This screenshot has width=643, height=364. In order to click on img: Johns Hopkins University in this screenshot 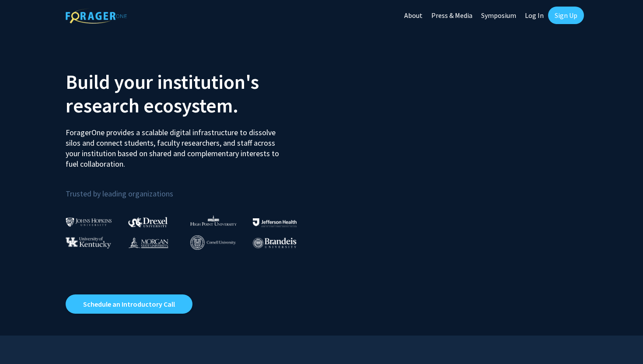, I will do `click(89, 222)`.